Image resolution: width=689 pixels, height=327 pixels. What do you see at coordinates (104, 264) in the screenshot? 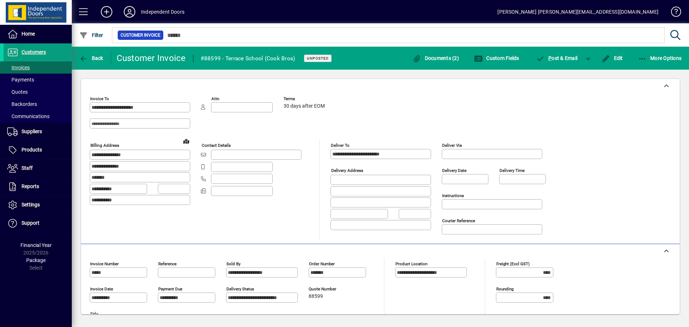
I see `mat-label: Invoice number` at bounding box center [104, 264].